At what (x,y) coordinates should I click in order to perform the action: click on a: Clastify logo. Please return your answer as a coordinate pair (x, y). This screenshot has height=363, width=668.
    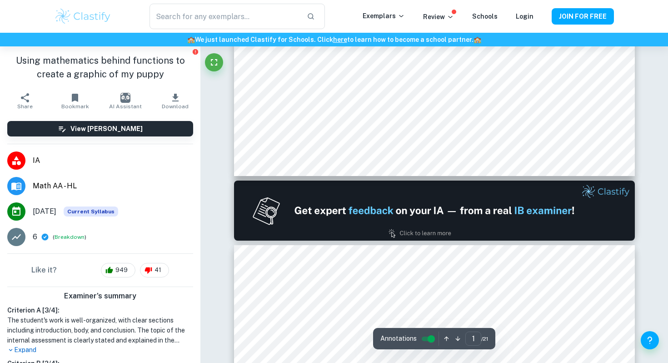
    Looking at the image, I should click on (83, 16).